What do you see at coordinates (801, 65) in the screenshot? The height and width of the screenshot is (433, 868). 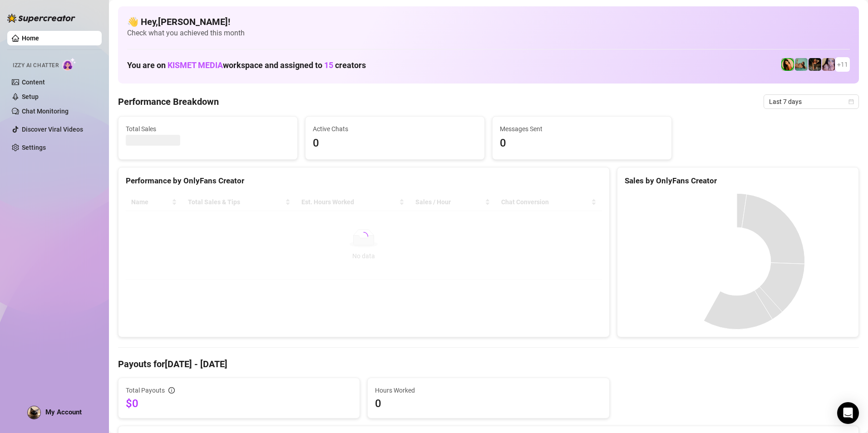 I see `img: Boo VIP` at bounding box center [801, 65].